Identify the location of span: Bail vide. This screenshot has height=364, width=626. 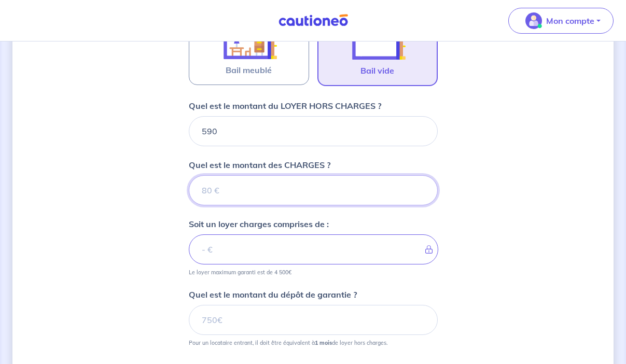
(377, 71).